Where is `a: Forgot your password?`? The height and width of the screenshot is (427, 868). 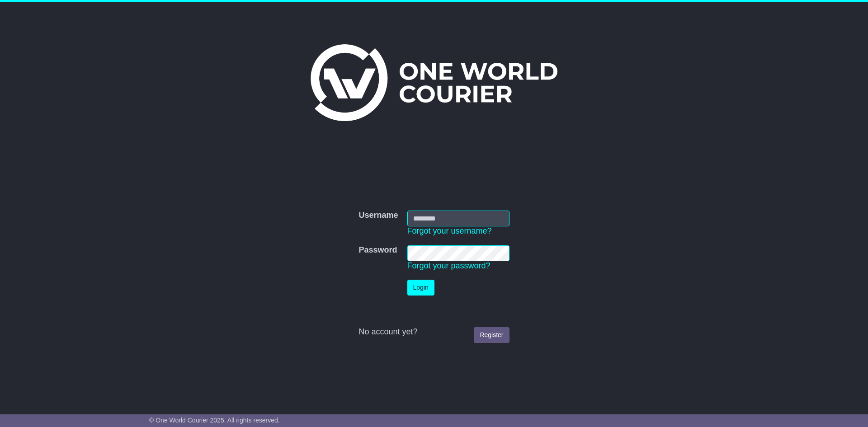 a: Forgot your password? is located at coordinates (449, 266).